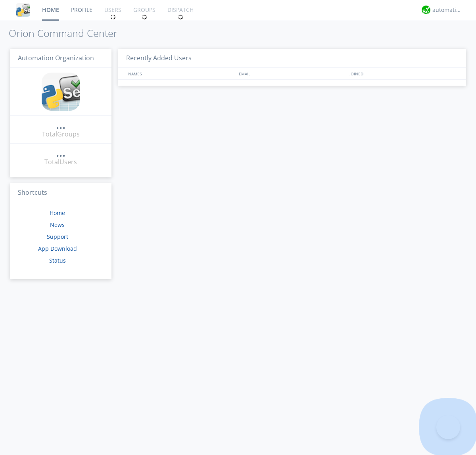 This screenshot has width=476, height=455. Describe the element at coordinates (61, 162) in the screenshot. I see `div: Total Users` at that location.